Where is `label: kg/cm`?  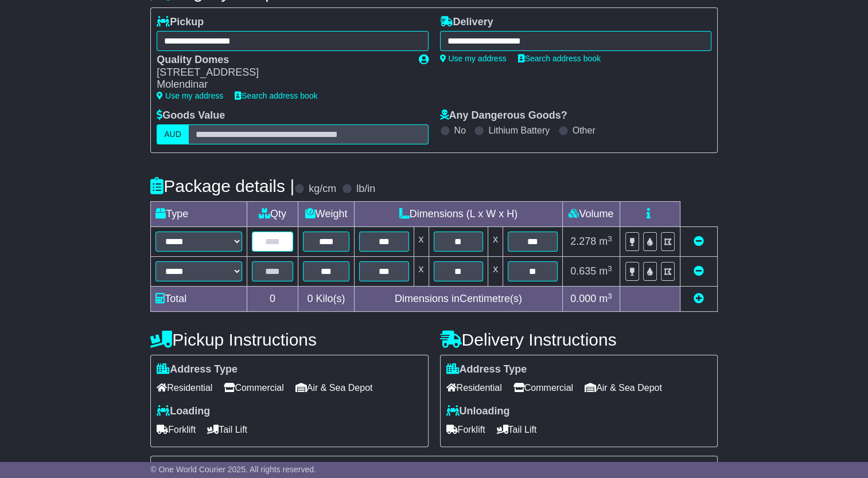 label: kg/cm is located at coordinates (322, 189).